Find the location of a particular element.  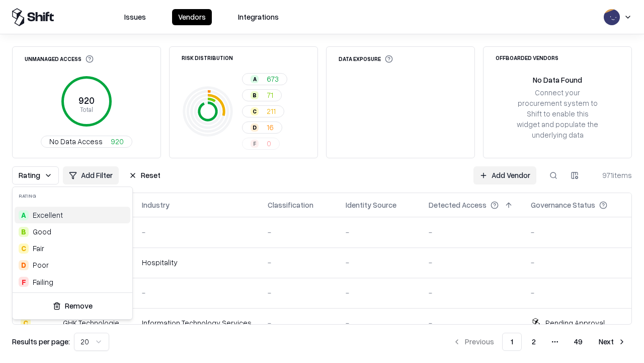

div: Failing is located at coordinates (42, 282).